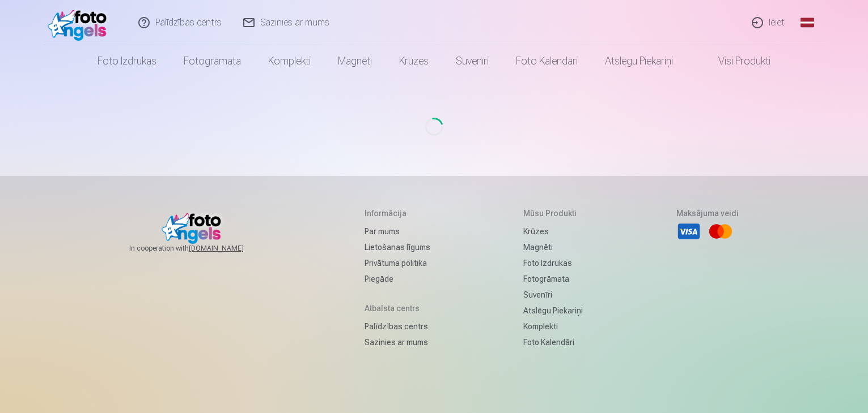  What do you see at coordinates (721, 232) in the screenshot?
I see `li: Mastercard` at bounding box center [721, 232].